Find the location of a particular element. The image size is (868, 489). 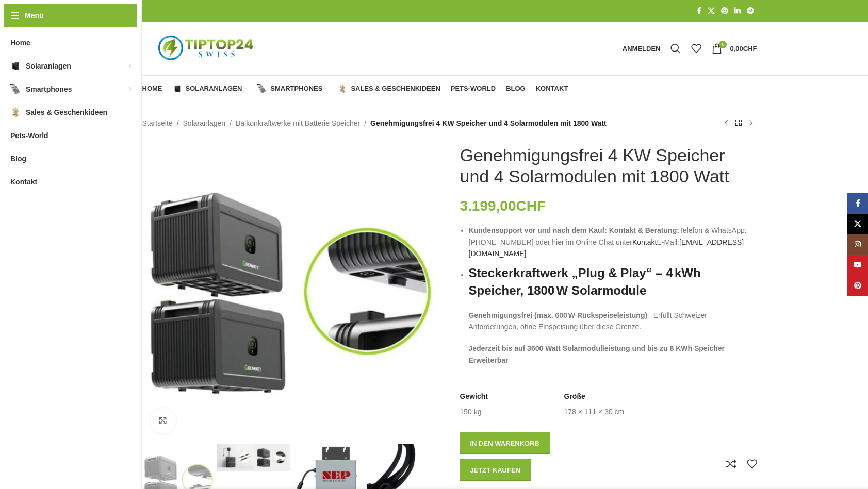

span: Gewicht is located at coordinates (474, 397).